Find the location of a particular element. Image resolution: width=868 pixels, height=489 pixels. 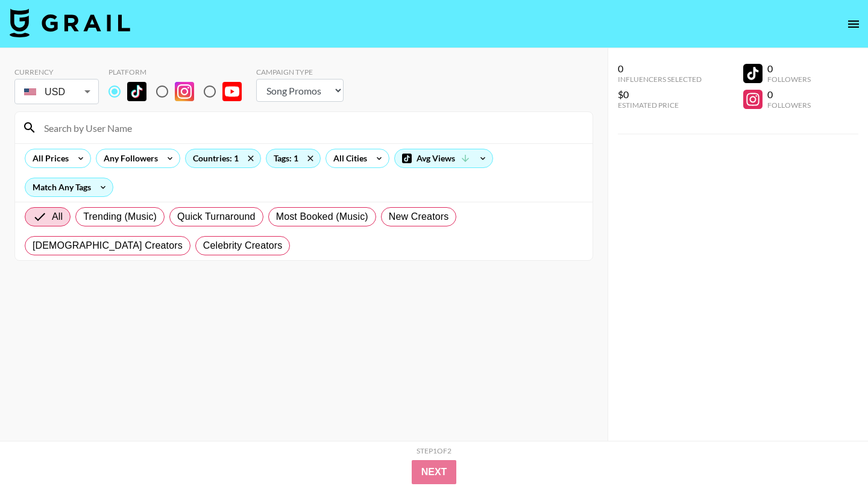

span: Most Booked (Music) is located at coordinates (321, 217).